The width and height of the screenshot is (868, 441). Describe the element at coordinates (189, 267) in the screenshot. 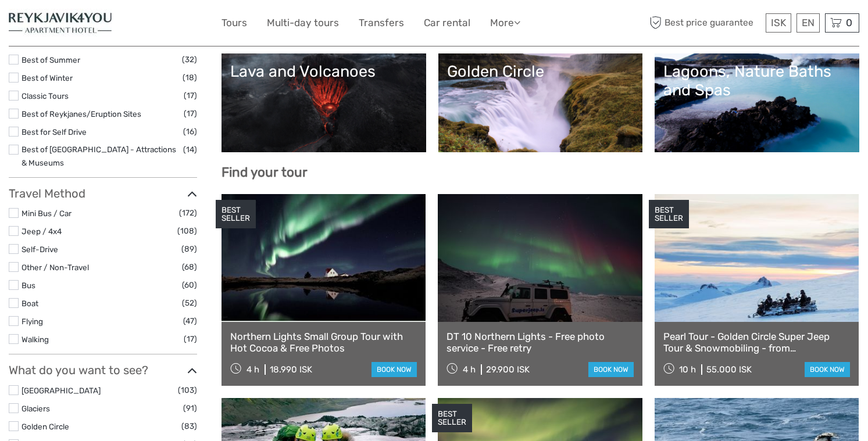

I see `span: (68)` at that location.